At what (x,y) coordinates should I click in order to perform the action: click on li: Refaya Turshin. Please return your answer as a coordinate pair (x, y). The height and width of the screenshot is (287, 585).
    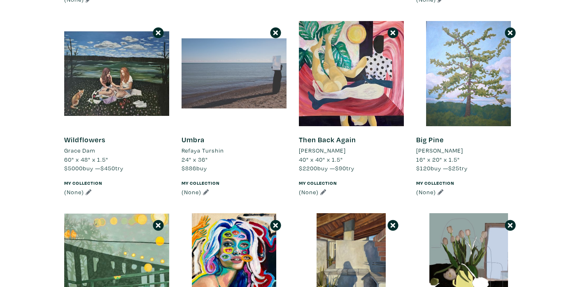
    Looking at the image, I should click on (203, 150).